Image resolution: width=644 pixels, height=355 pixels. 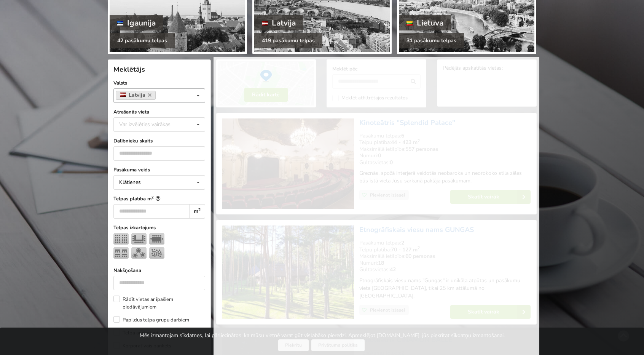 What do you see at coordinates (159, 271) in the screenshot?
I see `label: Nakšņošana` at bounding box center [159, 271].